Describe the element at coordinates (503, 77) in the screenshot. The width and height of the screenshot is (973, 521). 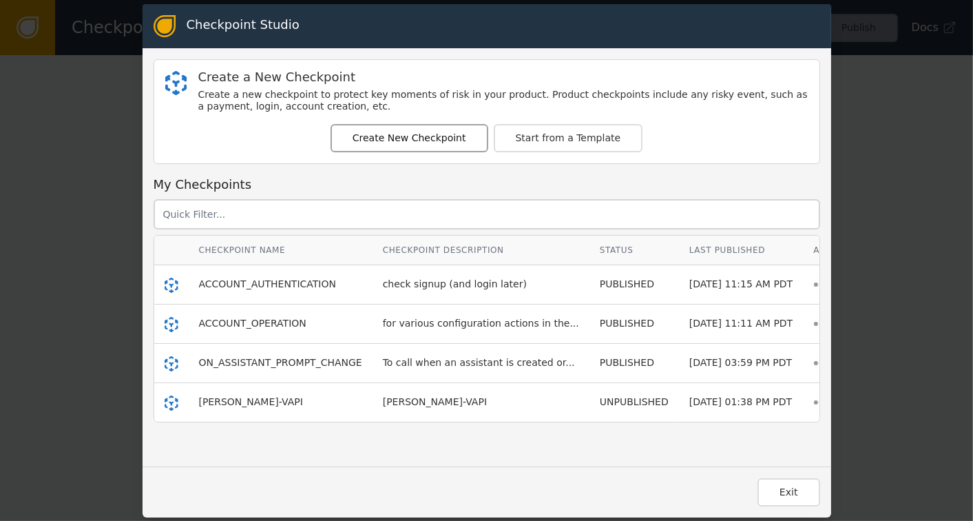
I see `div: Create a New Checkpoint` at that location.